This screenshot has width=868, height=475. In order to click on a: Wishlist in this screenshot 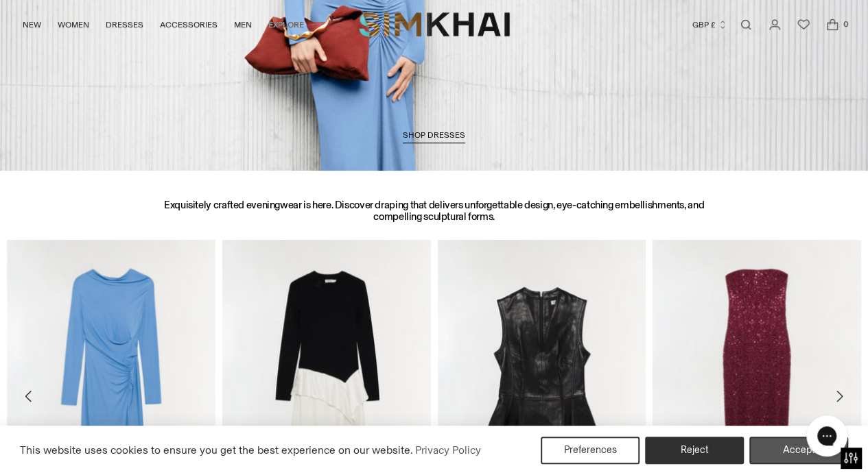, I will do `click(803, 24)`.